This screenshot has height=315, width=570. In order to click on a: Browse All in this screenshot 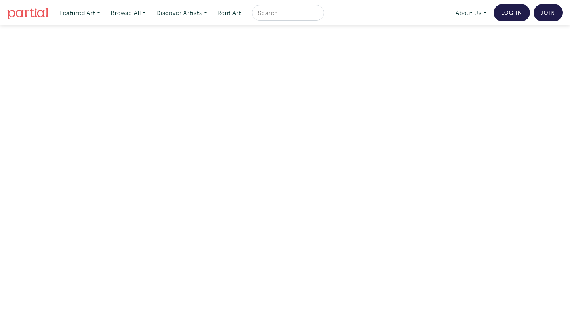, I will do `click(128, 13)`.